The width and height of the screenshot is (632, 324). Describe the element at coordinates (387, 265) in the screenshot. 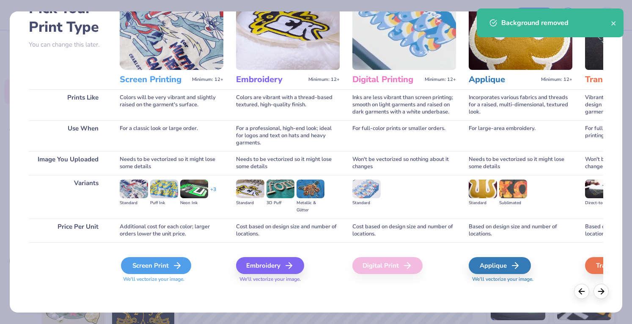

I see `div: Digital Print` at that location.